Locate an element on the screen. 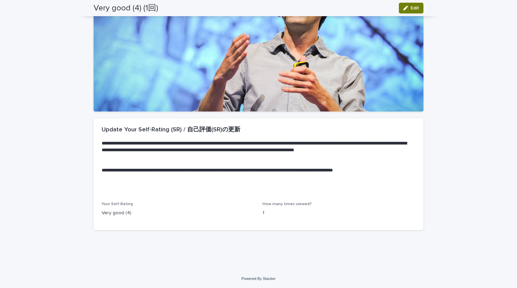 This screenshot has width=517, height=288. p: 1 is located at coordinates (339, 213).